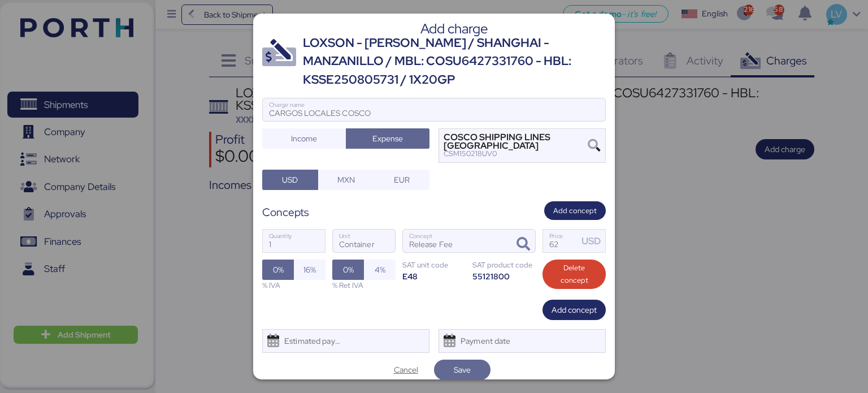 The width and height of the screenshot is (868, 393). I want to click on div: CSM150218UV0, so click(515, 154).